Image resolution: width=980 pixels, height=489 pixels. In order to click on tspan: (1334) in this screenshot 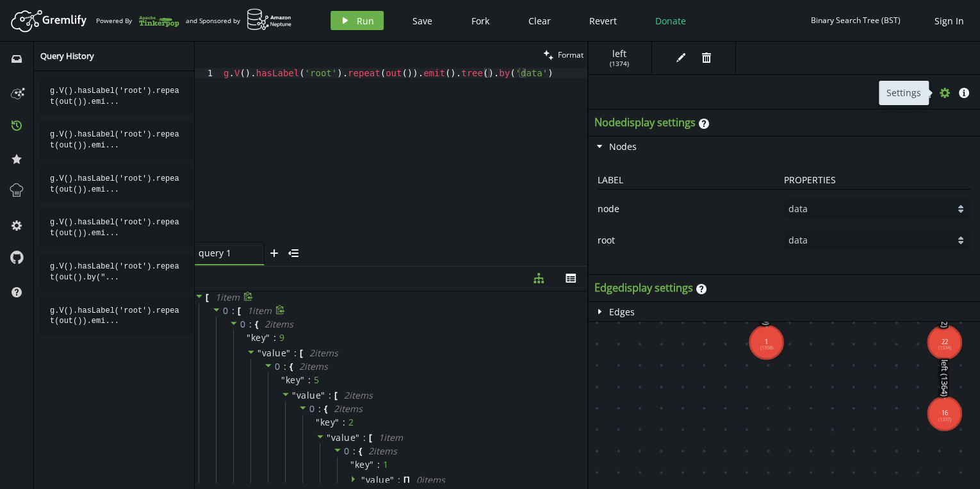, I will do `click(944, 348)`.